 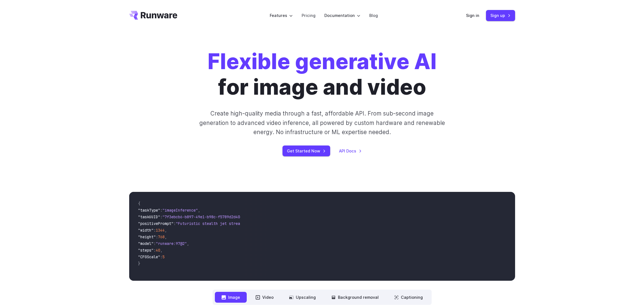 I want to click on span: "height", so click(x=147, y=237).